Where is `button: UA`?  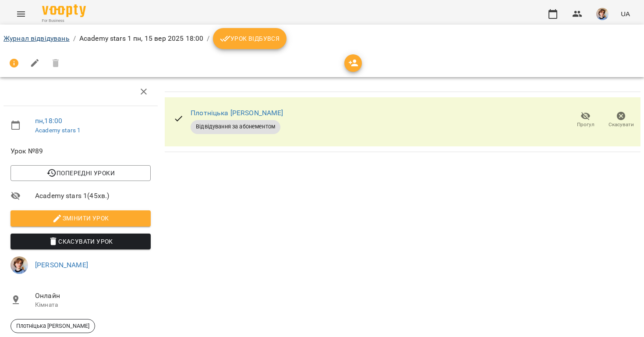 button: UA is located at coordinates (625, 13).